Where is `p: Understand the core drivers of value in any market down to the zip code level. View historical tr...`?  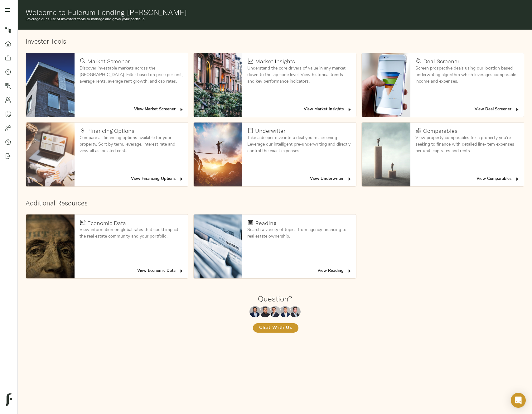 p: Understand the core drivers of value in any market down to the zip code level. View historical tr... is located at coordinates (299, 75).